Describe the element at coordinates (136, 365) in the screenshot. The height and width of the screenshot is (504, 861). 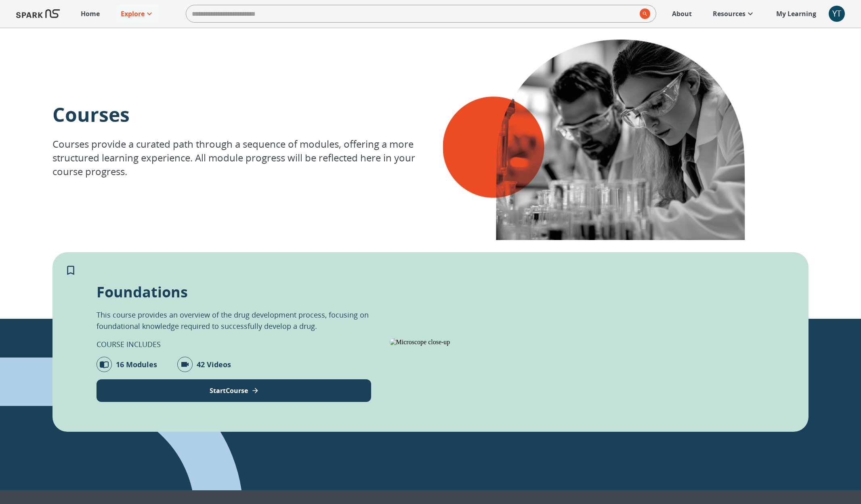
I see `p: 16 Modules` at that location.